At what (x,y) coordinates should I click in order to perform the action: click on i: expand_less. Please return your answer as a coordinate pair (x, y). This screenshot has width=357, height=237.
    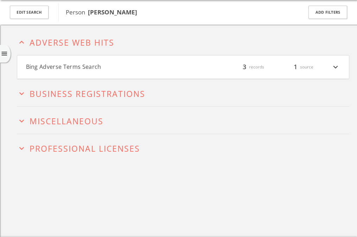
    Looking at the image, I should click on (21, 42).